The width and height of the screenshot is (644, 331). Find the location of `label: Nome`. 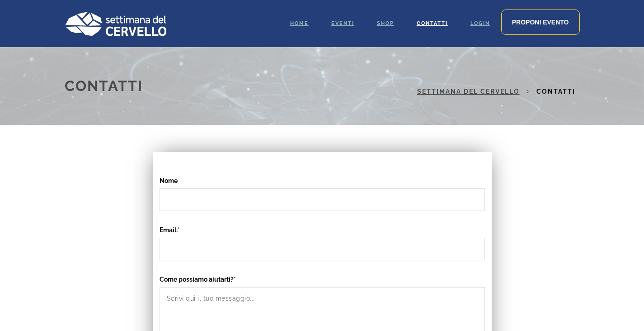

label: Nome is located at coordinates (322, 180).